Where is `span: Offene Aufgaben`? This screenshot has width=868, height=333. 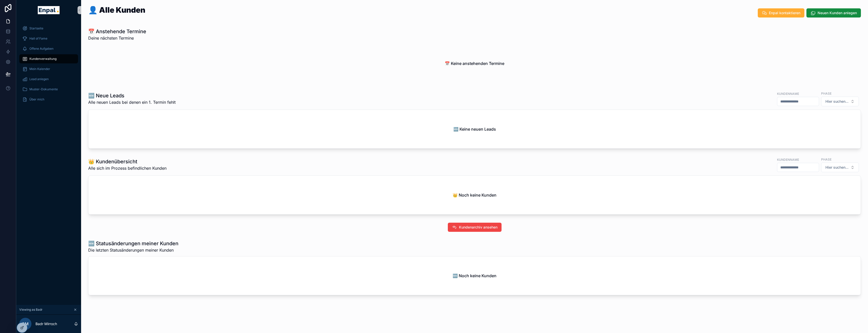
span: Offene Aufgaben is located at coordinates (41, 49).